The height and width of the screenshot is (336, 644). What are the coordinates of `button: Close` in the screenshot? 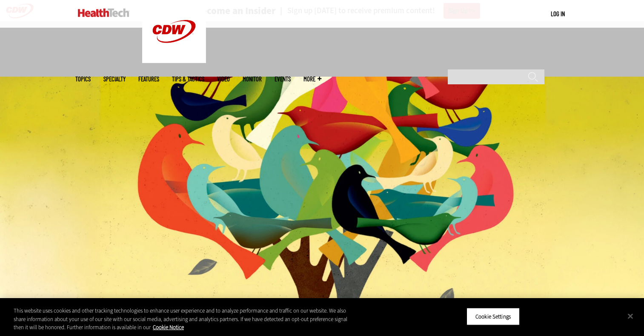 It's located at (630, 316).